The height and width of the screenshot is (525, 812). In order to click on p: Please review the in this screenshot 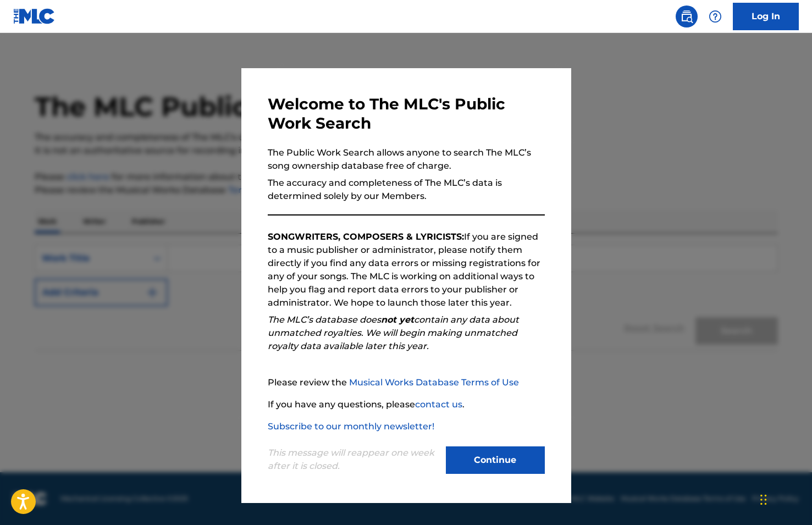, I will do `click(406, 383)`.